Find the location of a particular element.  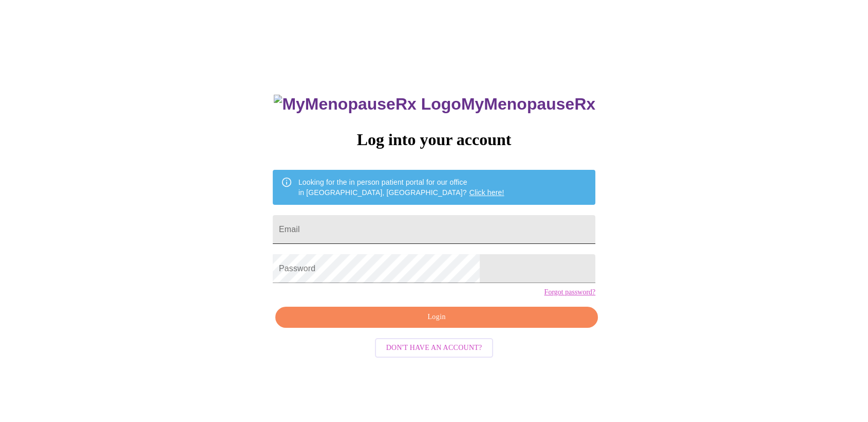

img: MyMenopauseRx Logo is located at coordinates (367, 104).